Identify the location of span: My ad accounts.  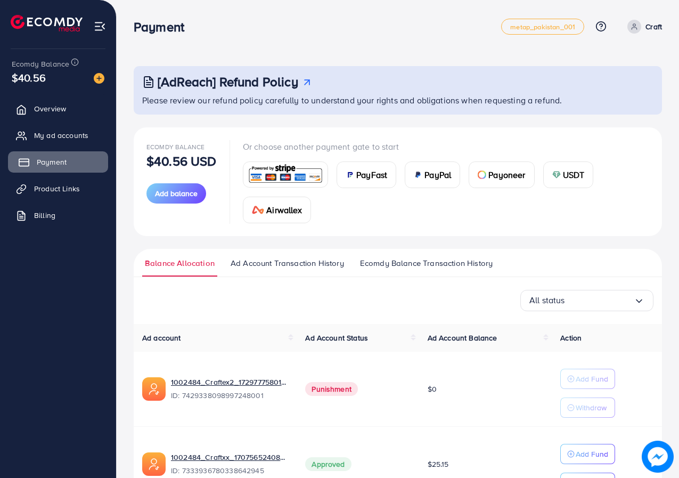
(61, 135).